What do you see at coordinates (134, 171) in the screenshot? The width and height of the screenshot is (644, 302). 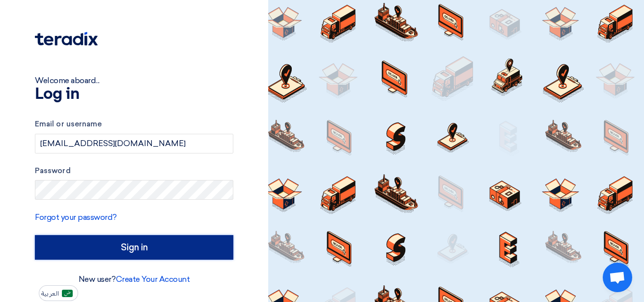 I see `label: Password` at bounding box center [134, 171].